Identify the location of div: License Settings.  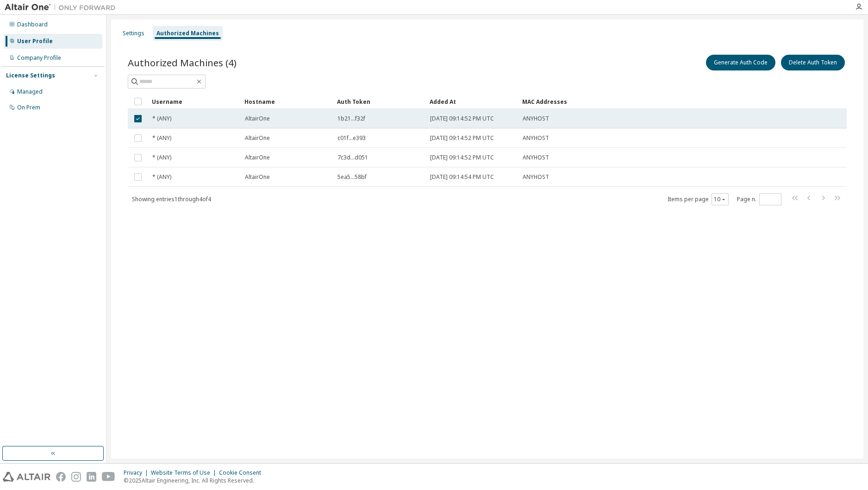
(31, 76).